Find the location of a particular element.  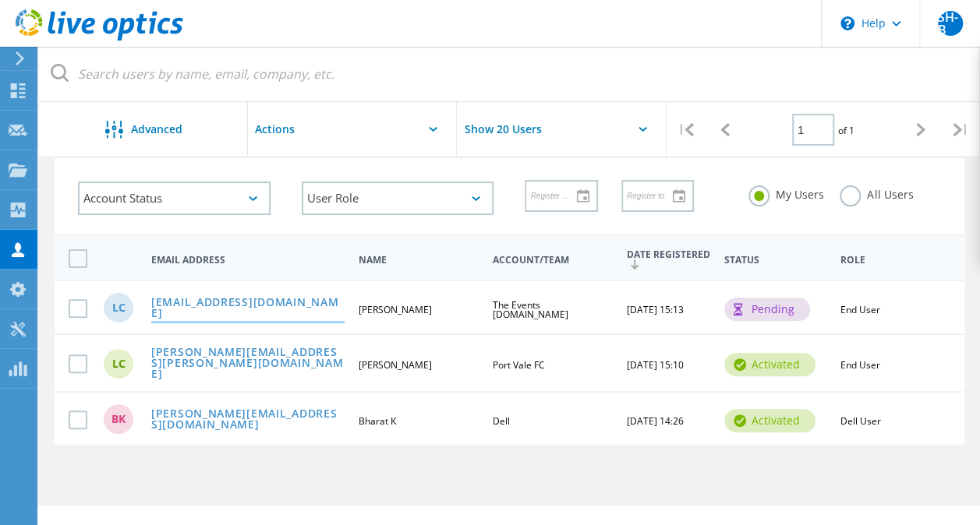

span: Status is located at coordinates (775, 260).